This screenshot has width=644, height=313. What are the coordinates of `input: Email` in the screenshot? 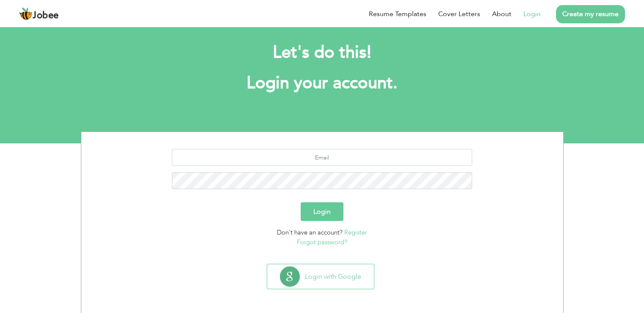 It's located at (322, 157).